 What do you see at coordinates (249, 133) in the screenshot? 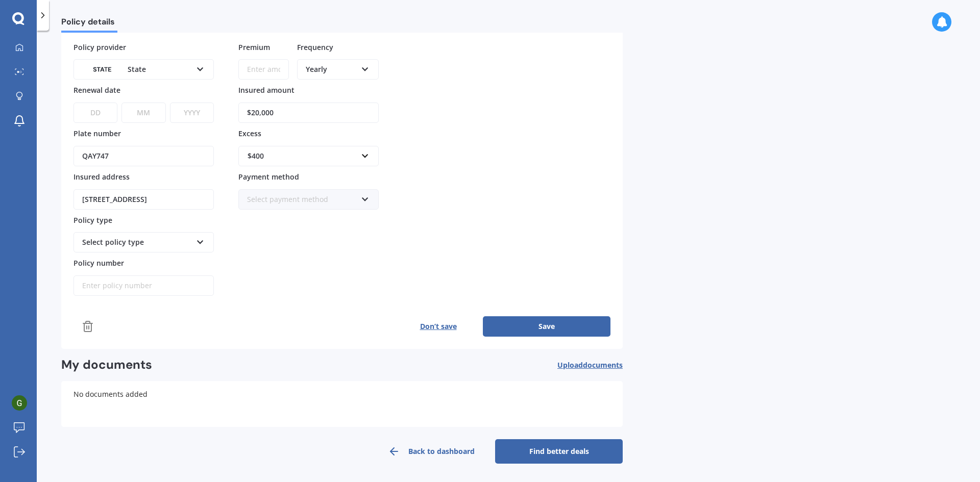
I see `span: Excess` at bounding box center [249, 133].